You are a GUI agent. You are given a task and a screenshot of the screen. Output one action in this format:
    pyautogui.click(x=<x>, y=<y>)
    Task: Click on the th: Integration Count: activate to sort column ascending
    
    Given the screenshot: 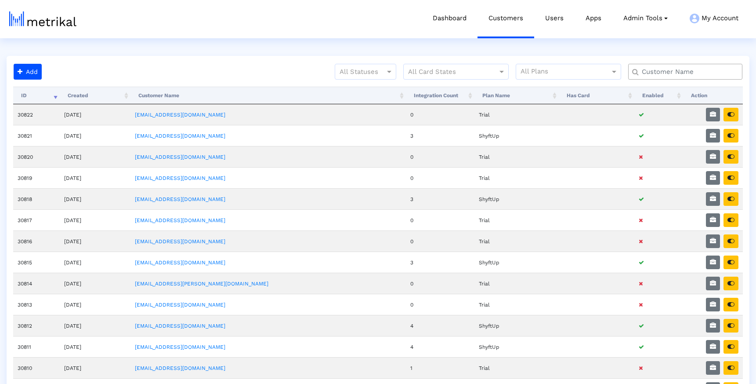 What is the action you would take?
    pyautogui.click(x=440, y=95)
    